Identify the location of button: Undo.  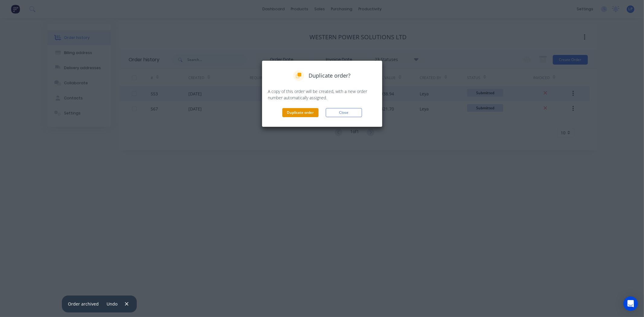
(112, 304).